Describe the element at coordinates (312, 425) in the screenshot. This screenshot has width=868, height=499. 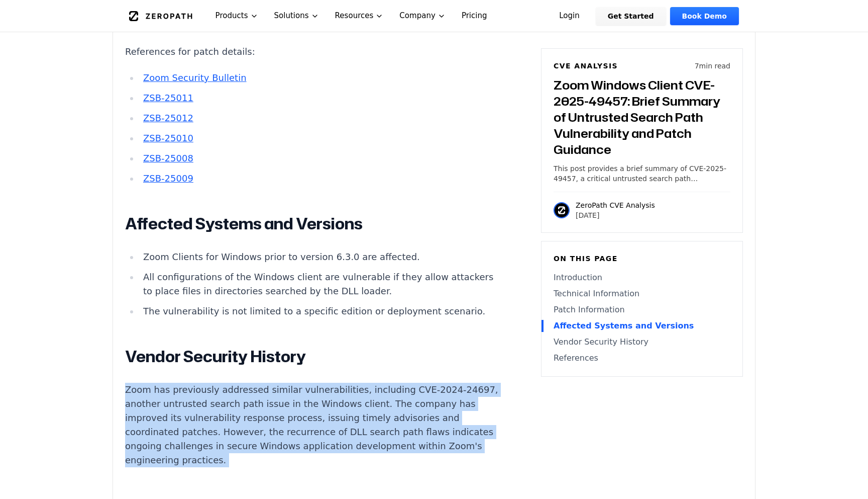
I see `p: Zoom has previously addressed similar vulnerabilities, including CVE-2024-24697, another untruste...` at that location.